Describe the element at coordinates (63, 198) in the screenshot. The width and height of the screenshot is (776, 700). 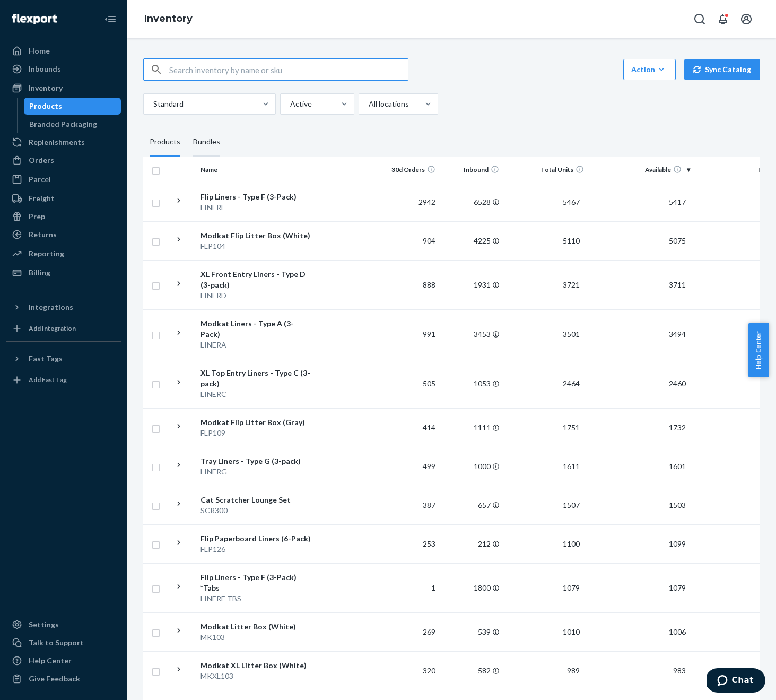
I see `a: Freight` at that location.